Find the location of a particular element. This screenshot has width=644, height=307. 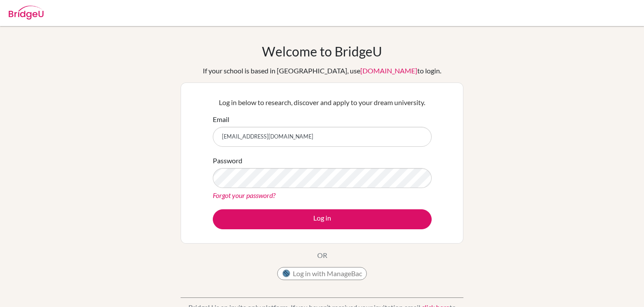

button: Log in with ManageBac is located at coordinates (322, 274).